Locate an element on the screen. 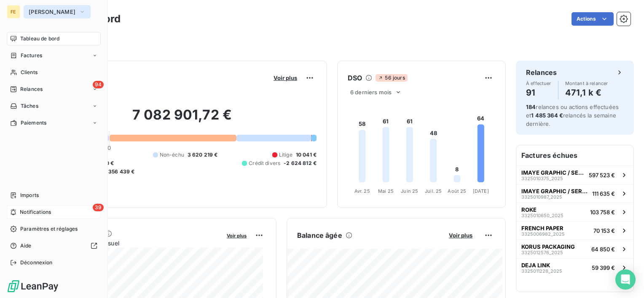 This screenshot has height=298, width=644. span: 10 041 € is located at coordinates (306, 155).